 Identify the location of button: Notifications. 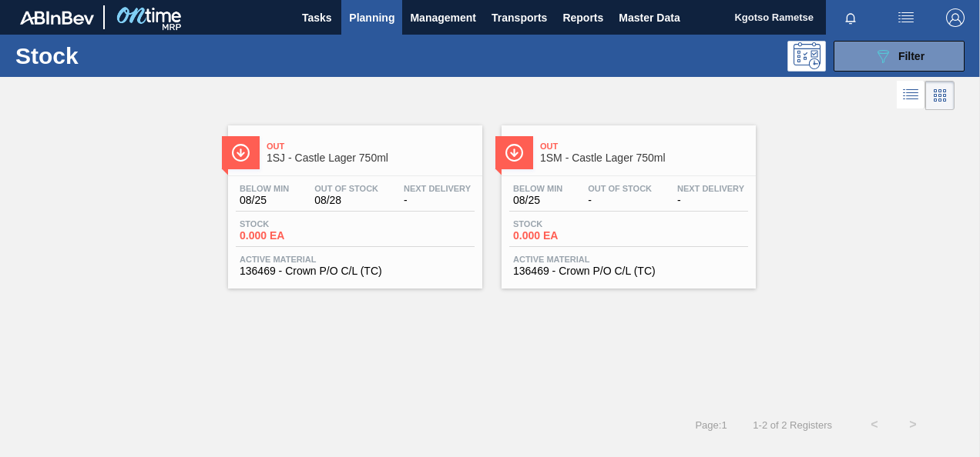
(851, 17).